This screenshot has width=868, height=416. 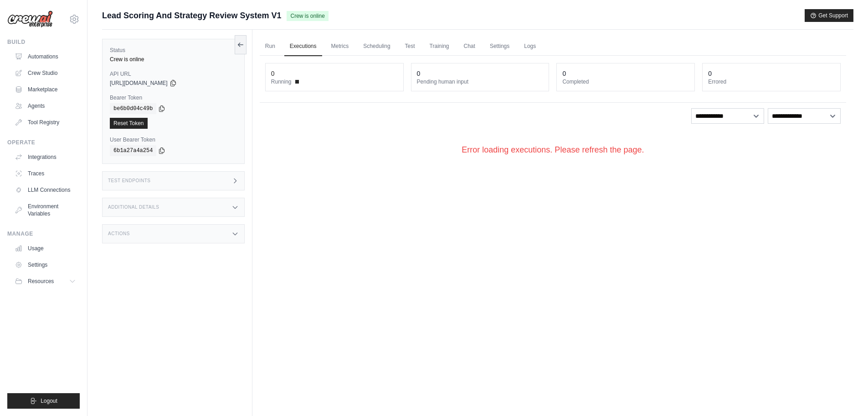 What do you see at coordinates (45, 56) in the screenshot?
I see `a: Automations` at bounding box center [45, 56].